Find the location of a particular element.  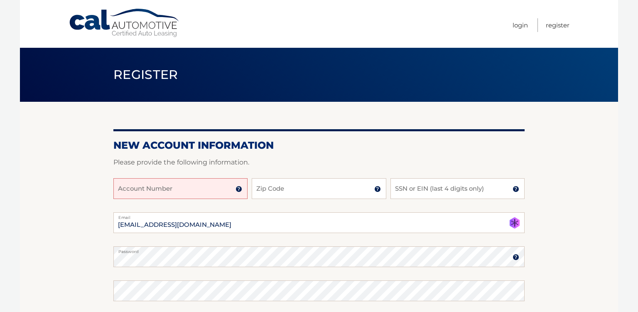

a: Login is located at coordinates (520, 25).